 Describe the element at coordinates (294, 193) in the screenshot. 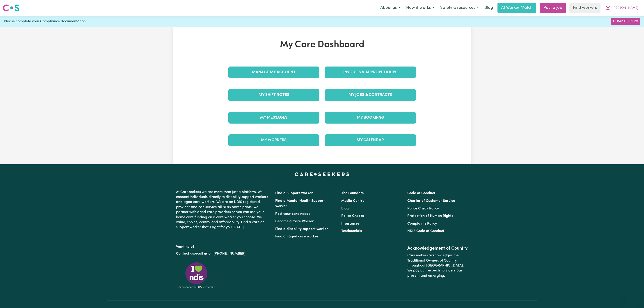

I see `a: Find a Support Worker` at that location.